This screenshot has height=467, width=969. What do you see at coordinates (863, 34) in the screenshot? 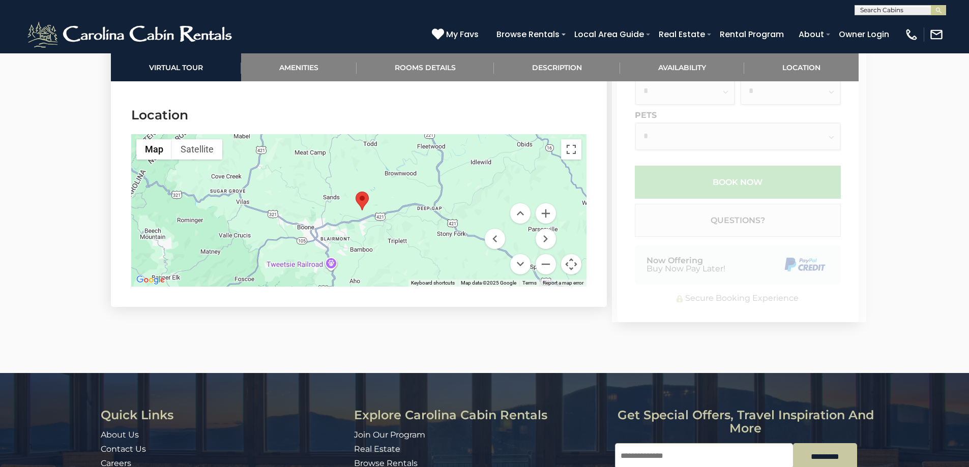
I see `a: Owner Login` at bounding box center [863, 34].